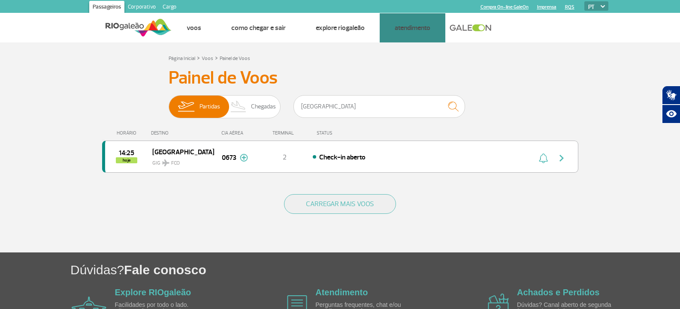 The image size is (680, 309). What do you see at coordinates (375, 270) in the screenshot?
I see `h1: Dúvidas?` at bounding box center [375, 270].